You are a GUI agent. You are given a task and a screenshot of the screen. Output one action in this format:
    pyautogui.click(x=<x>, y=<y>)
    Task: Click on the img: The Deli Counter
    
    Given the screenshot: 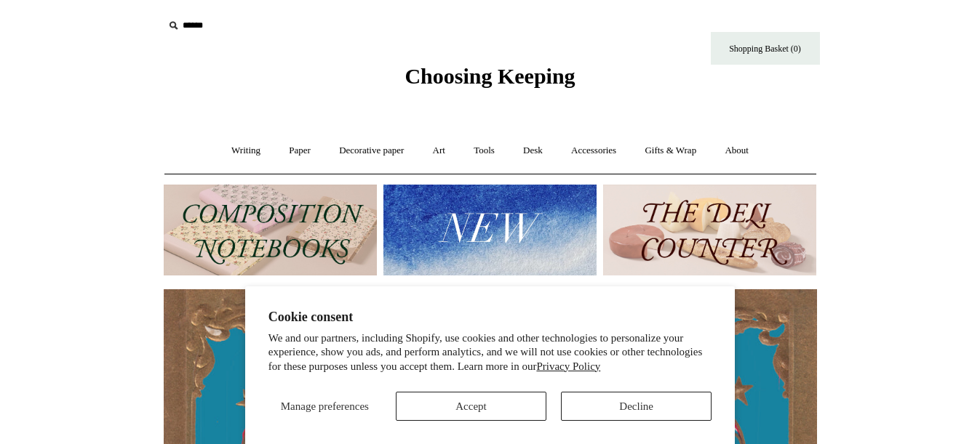 What is the action you would take?
    pyautogui.click(x=709, y=229)
    